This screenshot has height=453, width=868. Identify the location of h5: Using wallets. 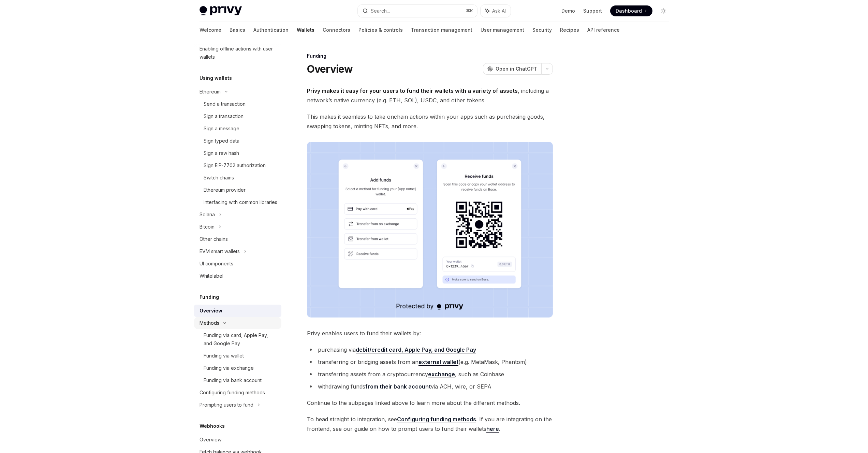
(216, 78).